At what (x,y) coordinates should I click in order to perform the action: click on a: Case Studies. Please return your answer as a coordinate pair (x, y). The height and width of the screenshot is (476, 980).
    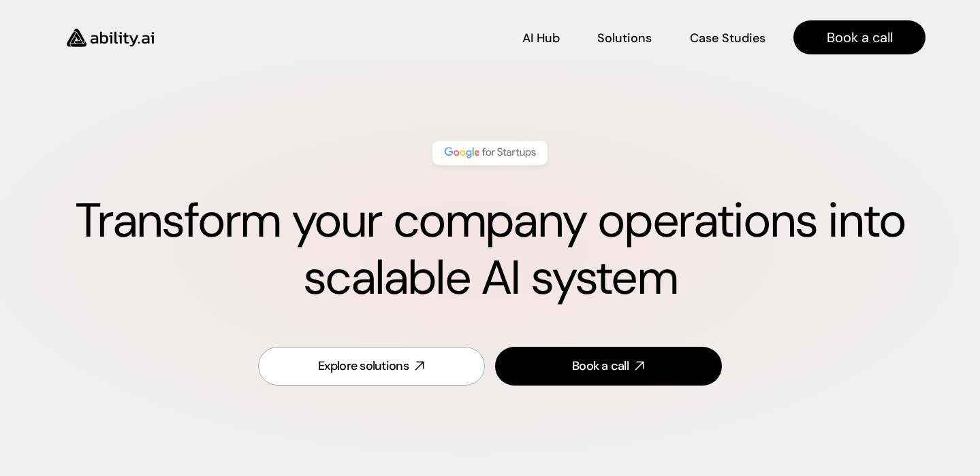
    Looking at the image, I should click on (727, 37).